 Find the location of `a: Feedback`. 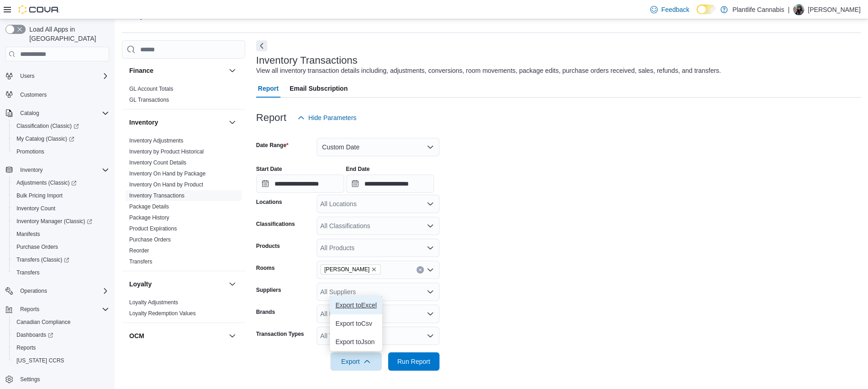

a: Feedback is located at coordinates (670, 10).